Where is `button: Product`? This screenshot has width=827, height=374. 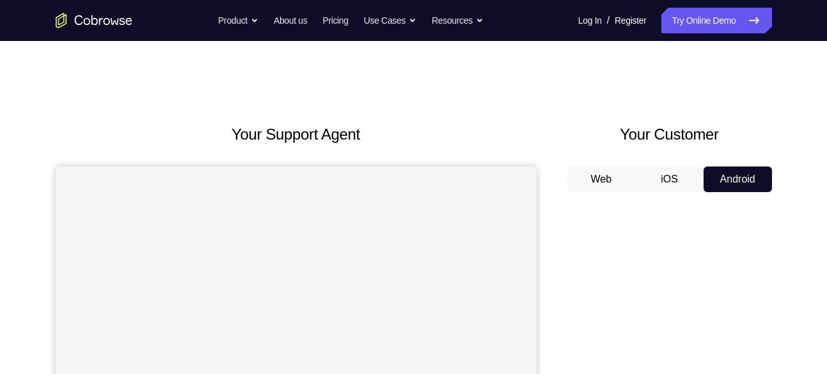 button: Product is located at coordinates (238, 20).